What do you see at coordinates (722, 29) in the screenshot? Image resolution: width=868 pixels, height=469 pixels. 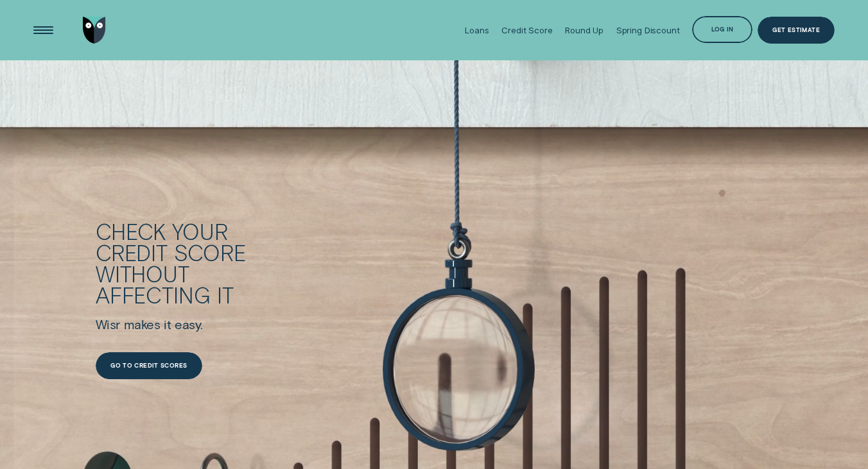 I see `button: Log in` at bounding box center [722, 29].